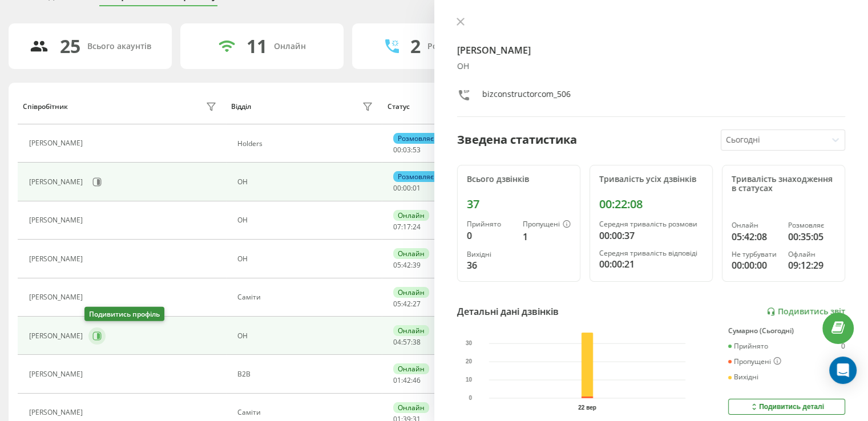  I want to click on div: Подивитись деталі, so click(786, 407).